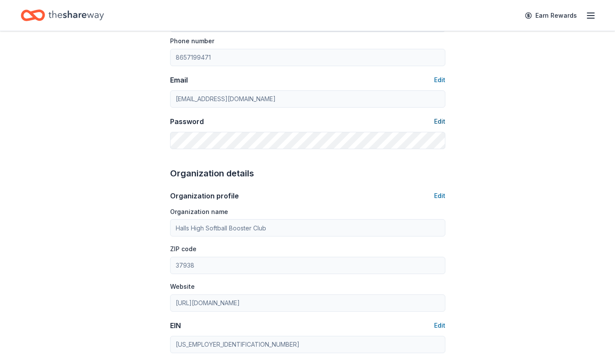 Image resolution: width=615 pixels, height=364 pixels. What do you see at coordinates (192, 41) in the screenshot?
I see `label: Phone number` at bounding box center [192, 41].